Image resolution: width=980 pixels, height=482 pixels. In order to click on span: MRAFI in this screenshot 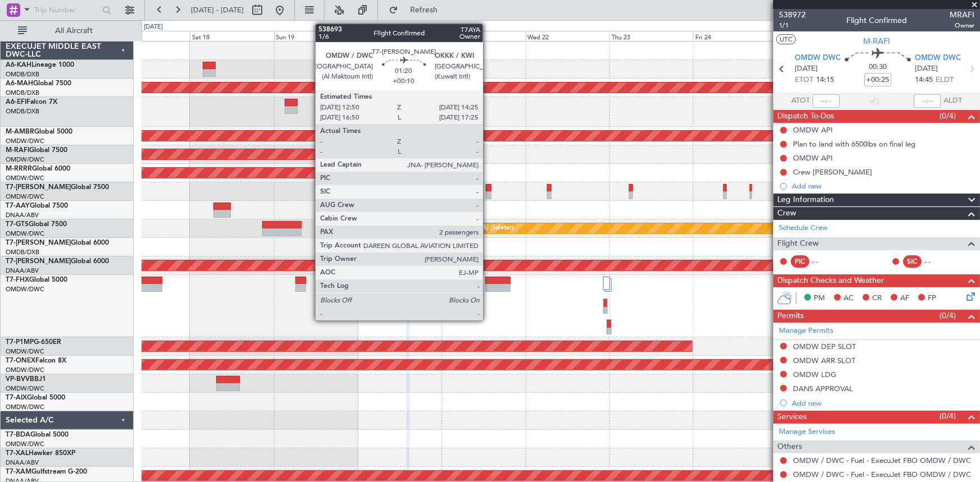, I will do `click(962, 14)`.